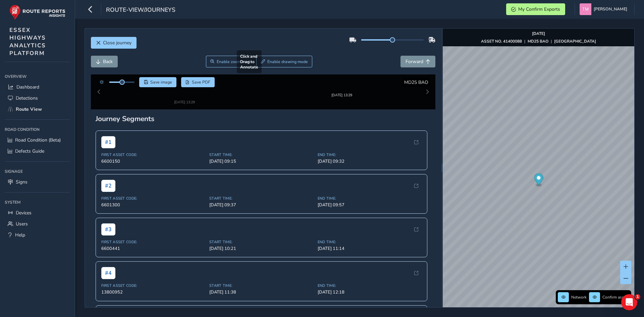  Describe the element at coordinates (114, 43) in the screenshot. I see `button: Close journey` at that location.